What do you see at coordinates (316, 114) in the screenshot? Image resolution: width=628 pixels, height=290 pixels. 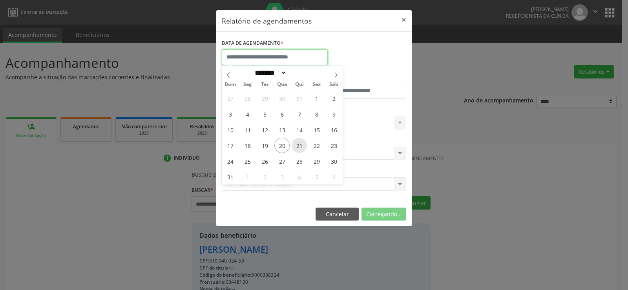 I see `span: Agosto 8, 2025` at bounding box center [316, 114].